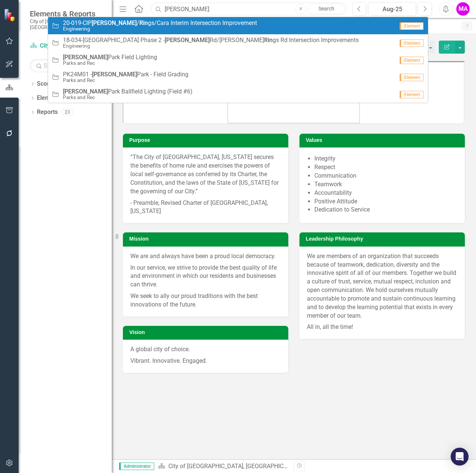  What do you see at coordinates (383, 239) in the screenshot?
I see `h3: Leadership Philosophy` at bounding box center [383, 239].